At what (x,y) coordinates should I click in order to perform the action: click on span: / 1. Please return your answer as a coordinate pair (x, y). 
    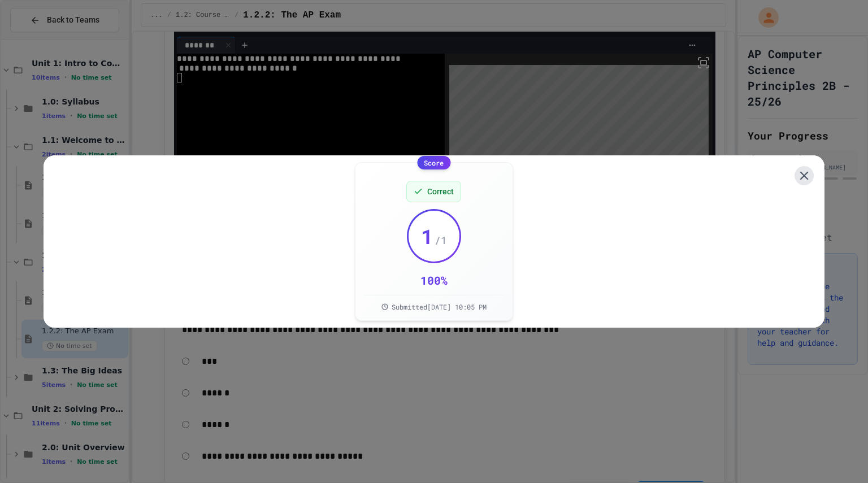
    Looking at the image, I should click on (441, 240).